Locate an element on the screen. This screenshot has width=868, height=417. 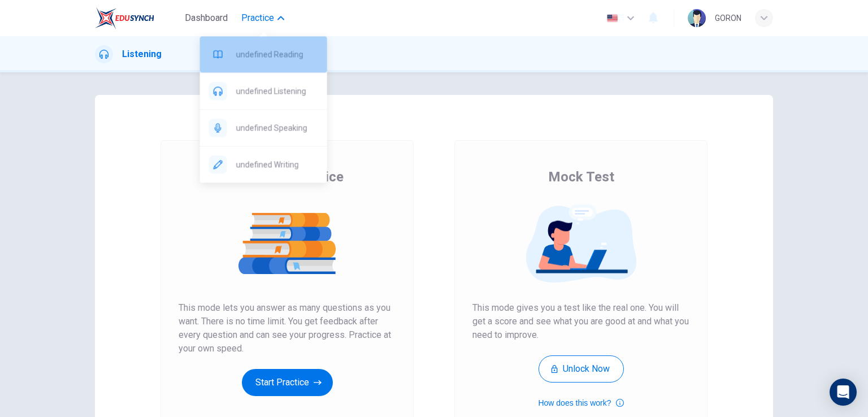
div: Open Intercom Messenger is located at coordinates (843, 392).